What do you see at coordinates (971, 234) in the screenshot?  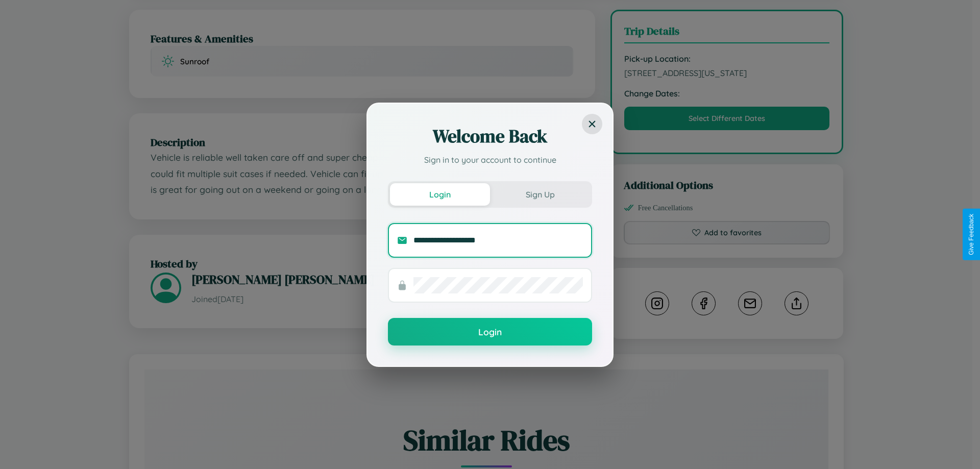 I see `div: Give Feedback` at bounding box center [971, 234].